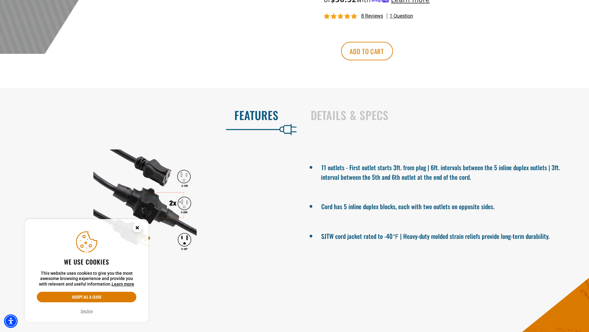 This screenshot has height=332, width=589. Describe the element at coordinates (87, 311) in the screenshot. I see `button: Decline` at that location.